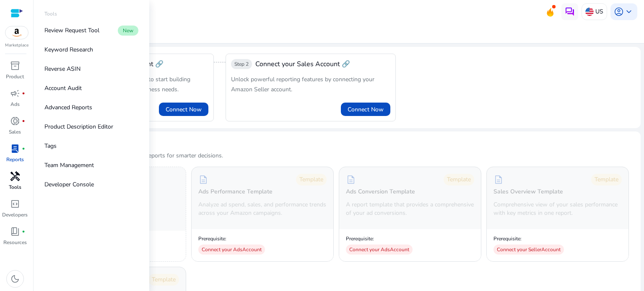  Describe the element at coordinates (69, 184) in the screenshot. I see `p: Developer Console` at that location.